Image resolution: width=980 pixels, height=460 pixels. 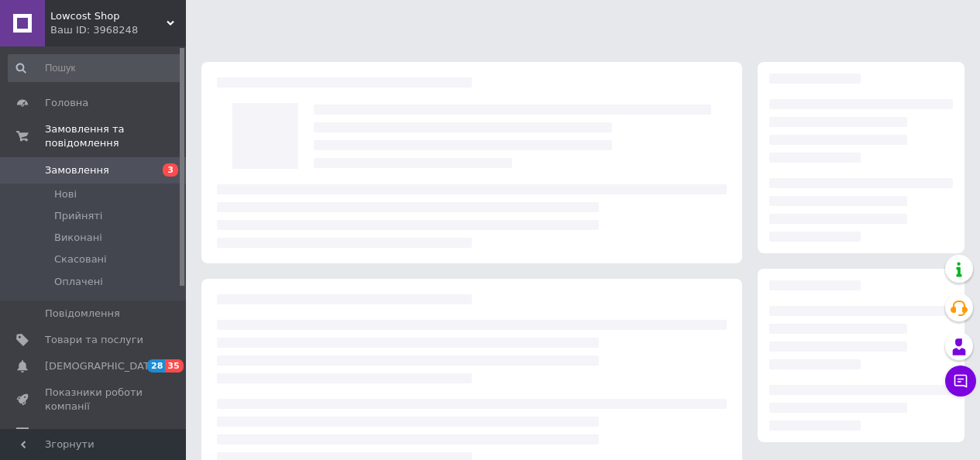 I want to click on span: Оплачені, so click(x=78, y=282).